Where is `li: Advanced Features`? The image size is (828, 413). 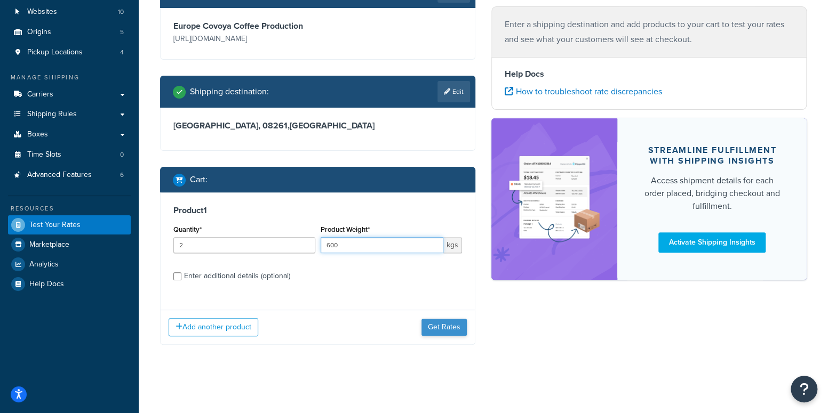
li: Advanced Features is located at coordinates (69, 175).